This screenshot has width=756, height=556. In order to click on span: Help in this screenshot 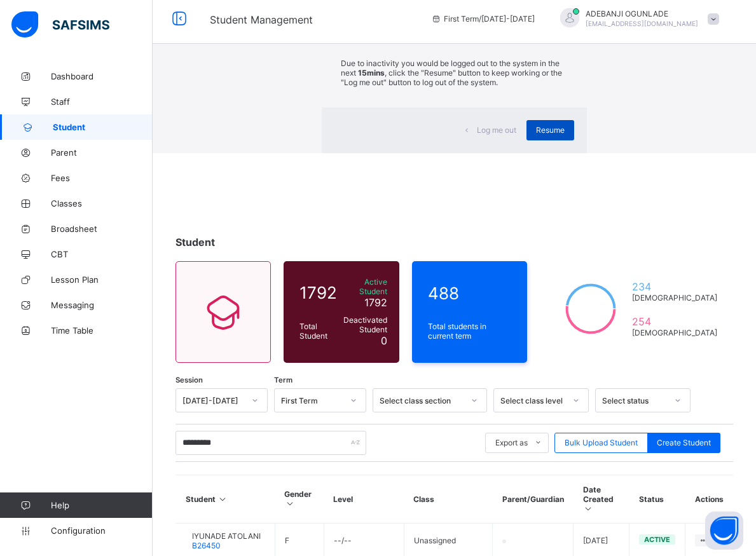, I will do `click(101, 505)`.